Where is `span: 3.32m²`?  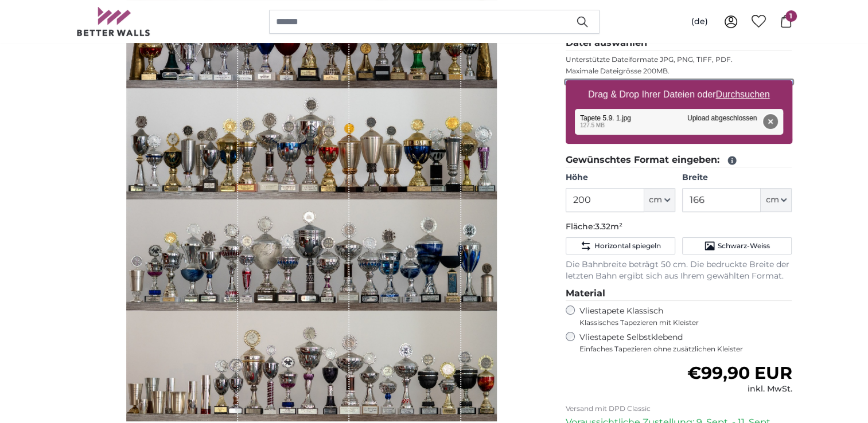
span: 3.32m² is located at coordinates (608, 226).